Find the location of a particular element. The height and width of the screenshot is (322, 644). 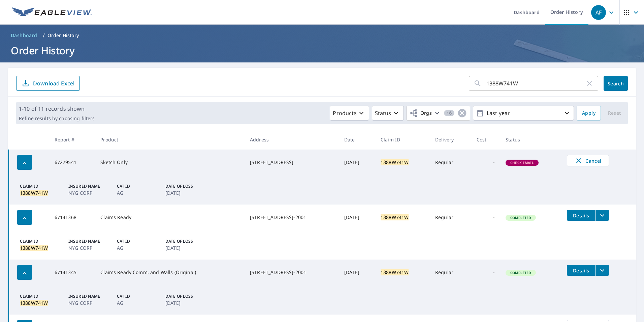

h1: Order History is located at coordinates (322, 50).